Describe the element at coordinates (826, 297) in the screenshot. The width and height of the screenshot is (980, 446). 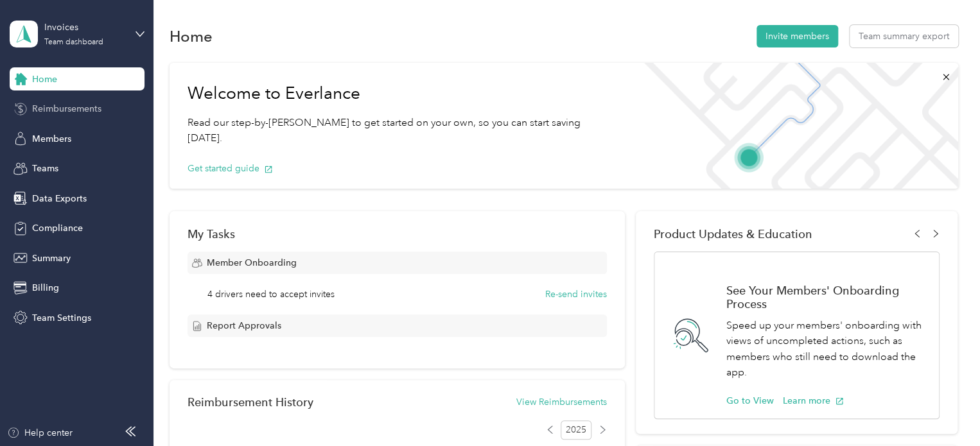
I see `h1: See Your Members' Onboarding Process` at that location.